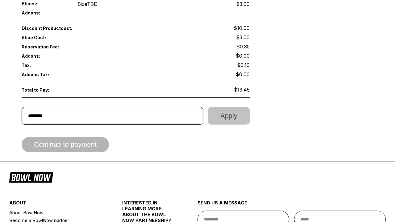 Image resolution: width=395 pixels, height=222 pixels. Describe the element at coordinates (44, 65) in the screenshot. I see `span: Tax:` at that location.